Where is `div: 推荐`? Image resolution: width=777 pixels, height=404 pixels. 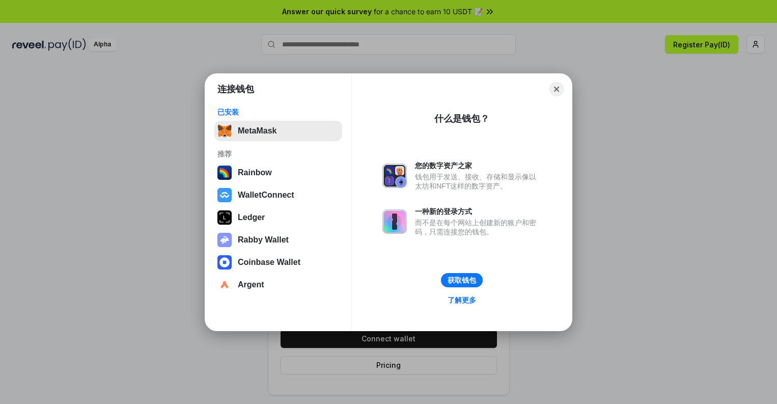 div: 推荐 is located at coordinates (278, 154).